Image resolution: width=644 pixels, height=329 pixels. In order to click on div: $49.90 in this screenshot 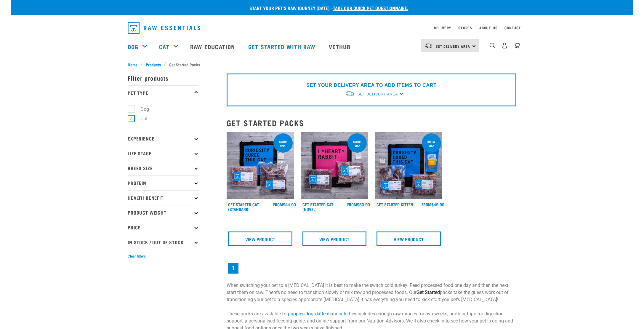, I will do `click(433, 204)`.